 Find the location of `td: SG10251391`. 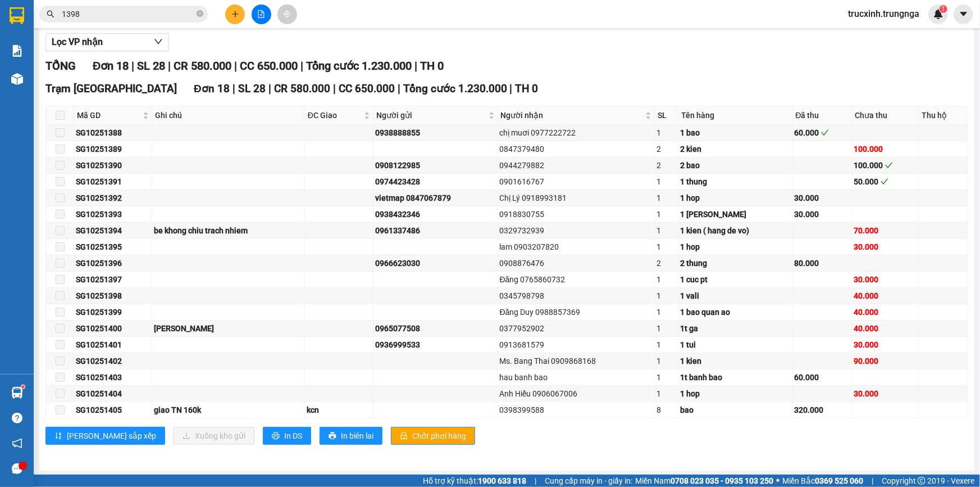

td: SG10251391 is located at coordinates (113, 181).